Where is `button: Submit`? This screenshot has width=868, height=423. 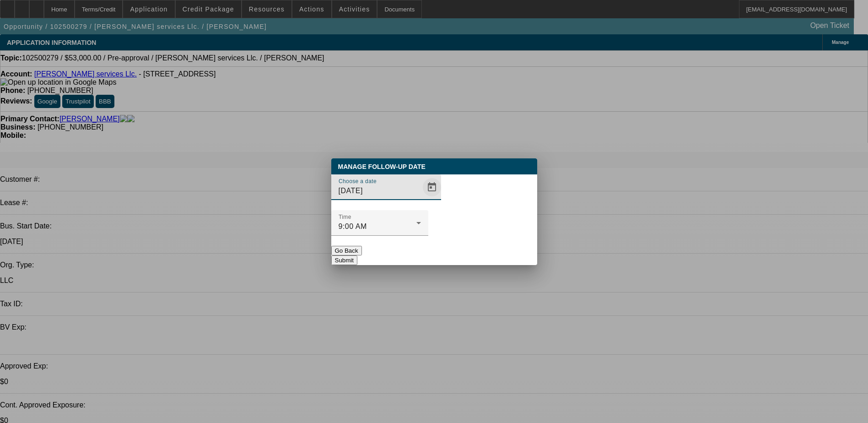 button: Submit is located at coordinates (345, 260).